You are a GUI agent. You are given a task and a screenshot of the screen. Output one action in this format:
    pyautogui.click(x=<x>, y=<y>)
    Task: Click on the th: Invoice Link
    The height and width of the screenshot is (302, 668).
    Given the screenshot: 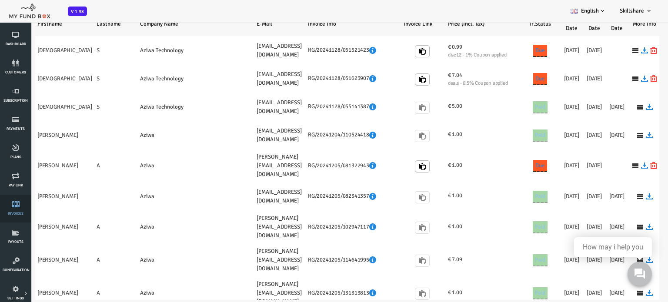 What is the action you would take?
    pyautogui.click(x=397, y=26)
    